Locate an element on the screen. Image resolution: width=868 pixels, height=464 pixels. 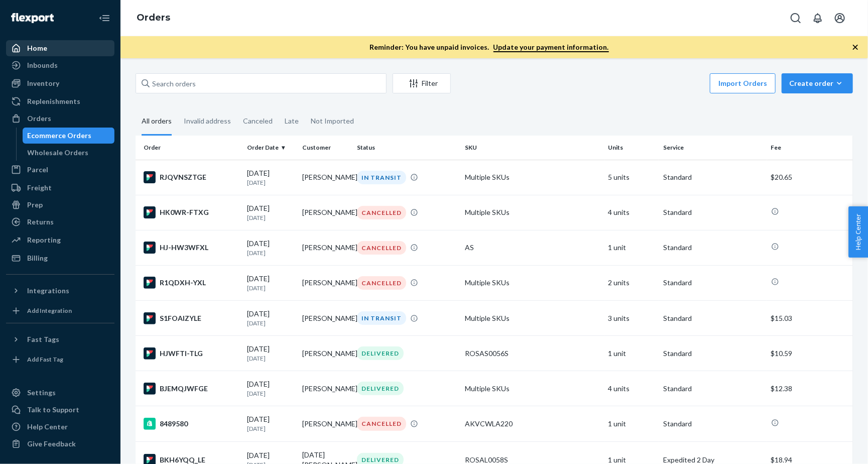
img: Flexport logo is located at coordinates (32, 18).